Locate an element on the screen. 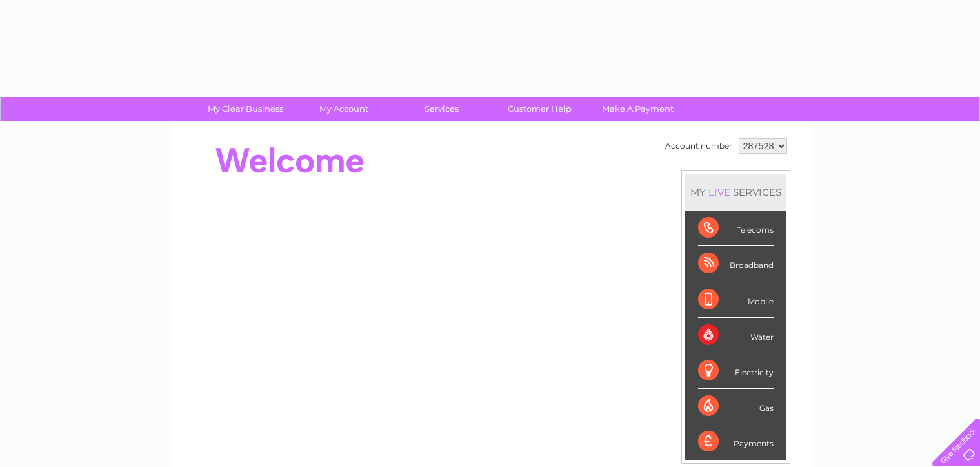 This screenshot has width=980, height=467. div: Water is located at coordinates (735, 335).